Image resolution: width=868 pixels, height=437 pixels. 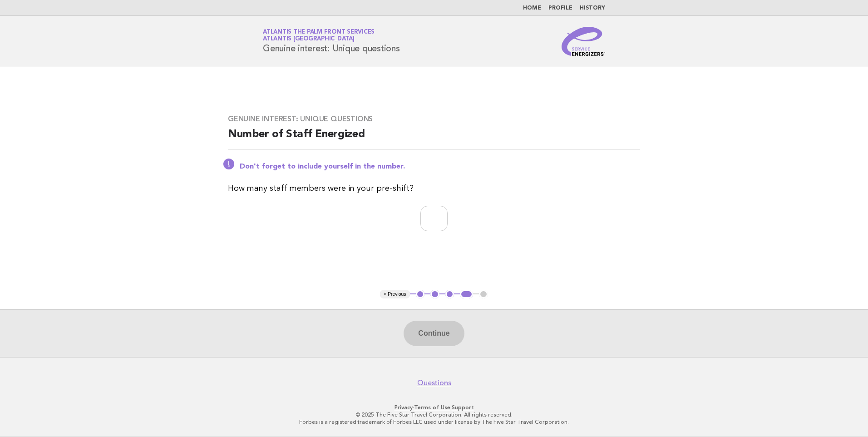 I want to click on a: Terms of Use, so click(x=433, y=407).